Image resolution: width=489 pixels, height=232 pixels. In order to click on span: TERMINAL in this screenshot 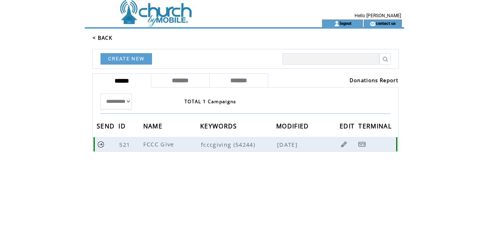, I will do `click(376, 127)`.